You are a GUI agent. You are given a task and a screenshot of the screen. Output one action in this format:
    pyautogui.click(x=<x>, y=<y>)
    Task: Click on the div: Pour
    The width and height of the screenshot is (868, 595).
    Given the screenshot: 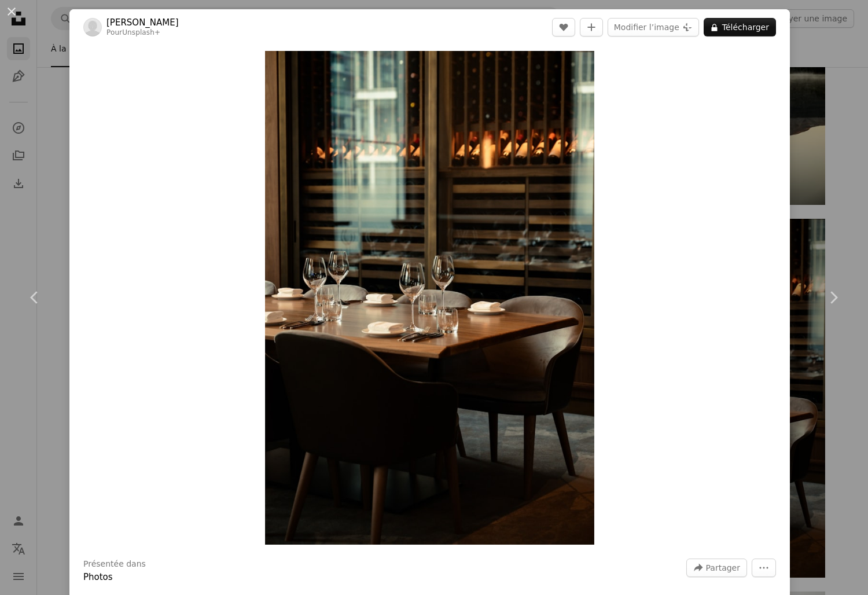 What is the action you would take?
    pyautogui.click(x=143, y=33)
    